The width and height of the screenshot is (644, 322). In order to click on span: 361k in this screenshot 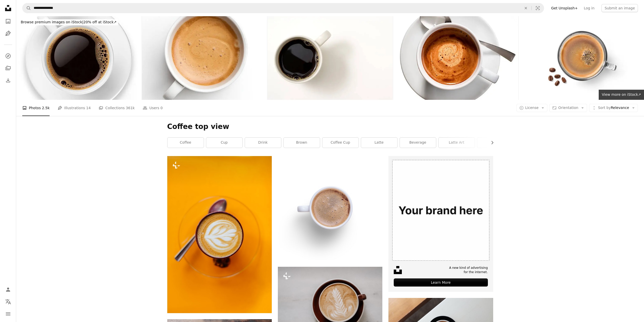, I will do `click(130, 108)`.